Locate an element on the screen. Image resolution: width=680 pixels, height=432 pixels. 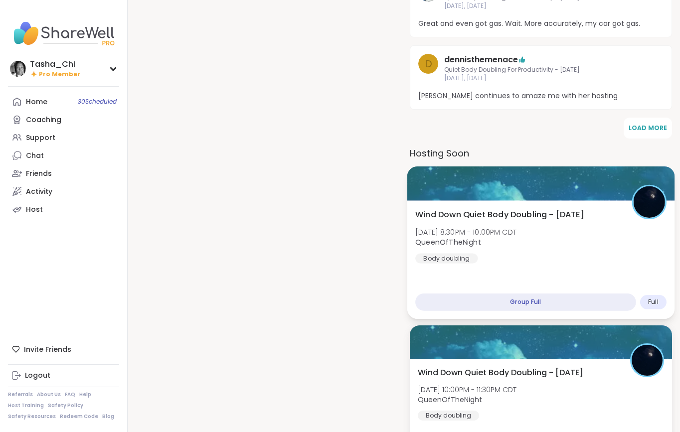
a: Safety Resources is located at coordinates (32, 417).